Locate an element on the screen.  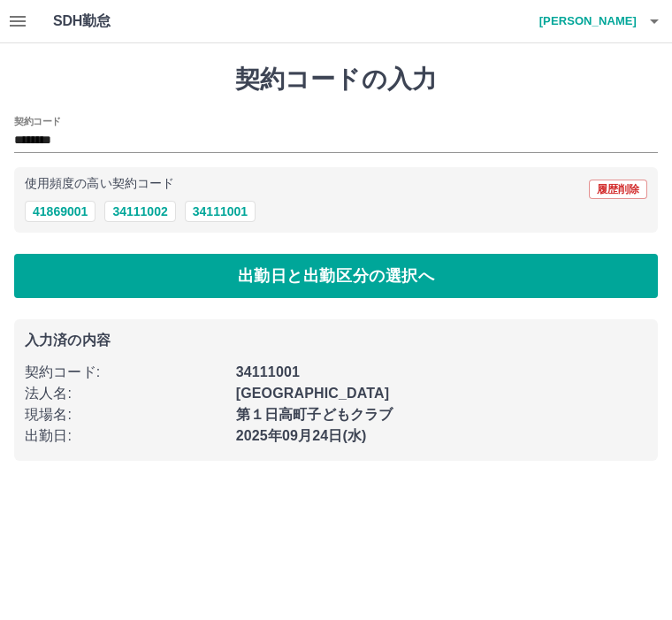
button: 履歴削除 is located at coordinates (618, 190).